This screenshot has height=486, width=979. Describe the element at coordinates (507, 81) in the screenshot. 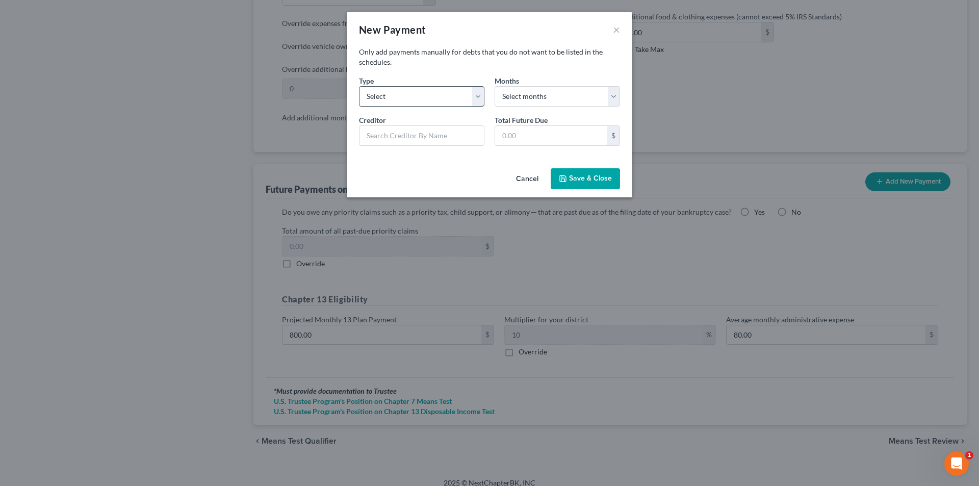

I see `span: Months` at that location.